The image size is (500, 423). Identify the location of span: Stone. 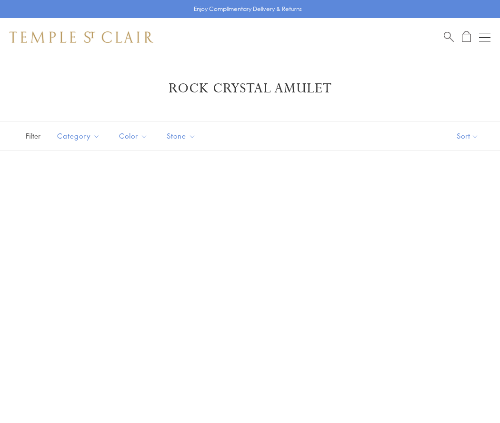
(182, 136).